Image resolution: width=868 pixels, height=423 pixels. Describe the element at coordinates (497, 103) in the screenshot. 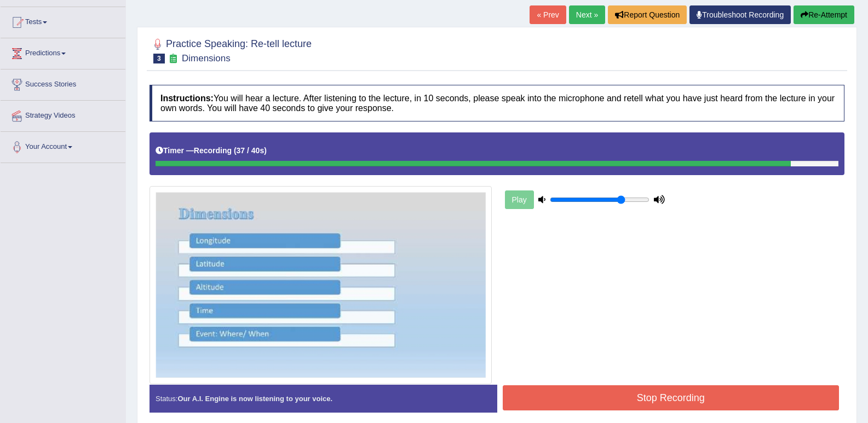

I see `h4: You will hear a lecture. After listening to the lecture, in 10 seconds, please speak into the mic...` at that location.